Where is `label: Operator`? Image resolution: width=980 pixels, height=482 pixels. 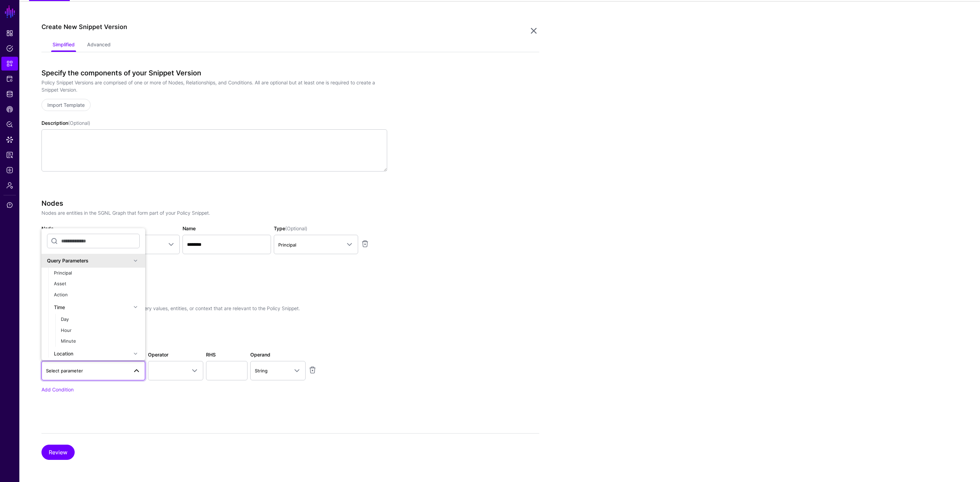
label: Operator is located at coordinates (158, 354).